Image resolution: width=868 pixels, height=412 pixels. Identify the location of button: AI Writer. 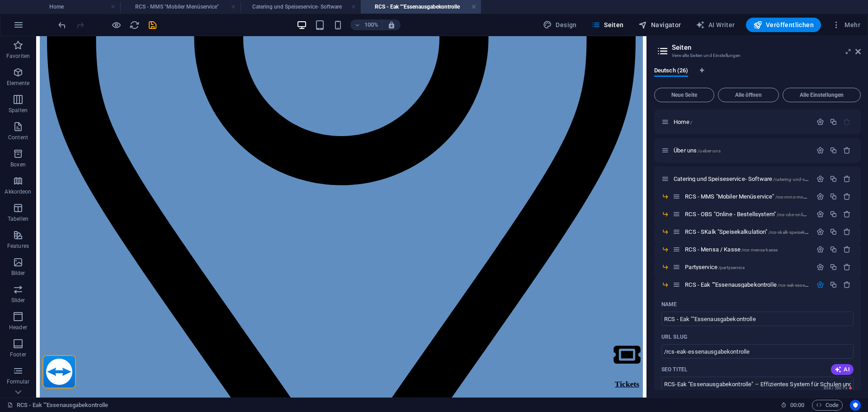
(715, 25).